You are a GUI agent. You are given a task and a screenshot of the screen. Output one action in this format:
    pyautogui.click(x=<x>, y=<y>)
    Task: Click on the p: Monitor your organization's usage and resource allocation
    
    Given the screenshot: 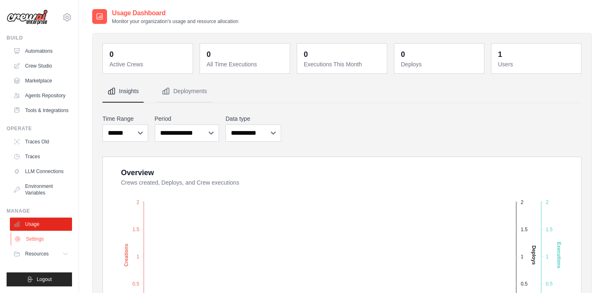 What is the action you would take?
    pyautogui.click(x=175, y=21)
    